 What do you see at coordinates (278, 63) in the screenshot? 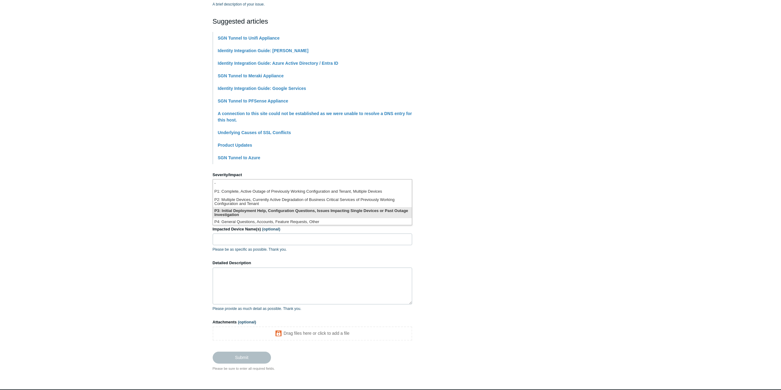
I see `a: Identity Integration Guide: Azure Active Directory / Entra ID` at bounding box center [278, 63].